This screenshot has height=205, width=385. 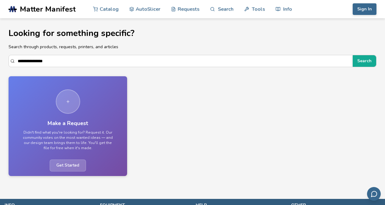 I want to click on h3: Make a Request, so click(x=68, y=123).